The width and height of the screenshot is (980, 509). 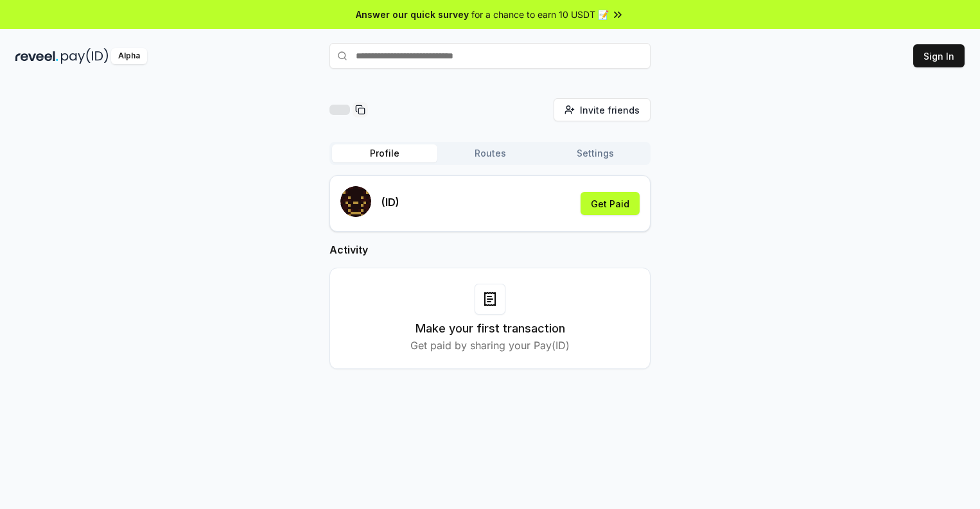 I want to click on button: Sign In, so click(x=939, y=56).